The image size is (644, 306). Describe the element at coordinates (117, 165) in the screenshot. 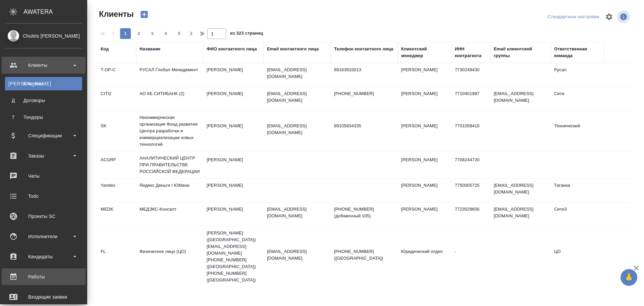

I see `td: ACGRF` at that location.